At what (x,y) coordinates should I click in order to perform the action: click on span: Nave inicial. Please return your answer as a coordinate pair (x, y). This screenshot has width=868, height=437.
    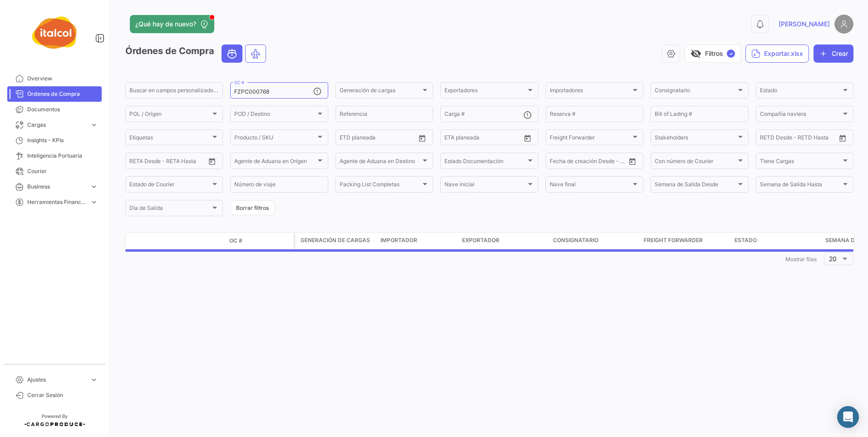
    Looking at the image, I should click on (485, 186).